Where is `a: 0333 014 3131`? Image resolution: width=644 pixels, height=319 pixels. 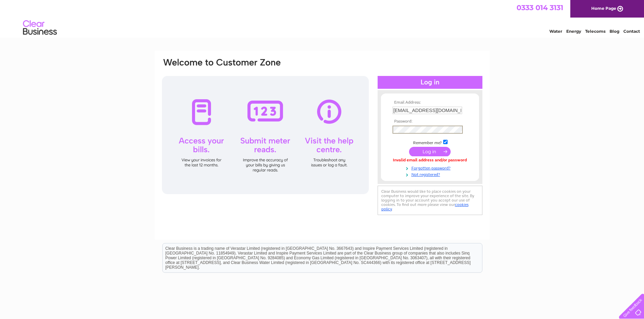 a: 0333 014 3131 is located at coordinates (540, 8).